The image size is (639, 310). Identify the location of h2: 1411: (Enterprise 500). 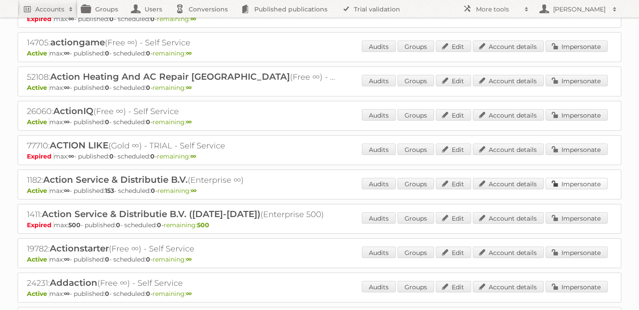
(181, 215).